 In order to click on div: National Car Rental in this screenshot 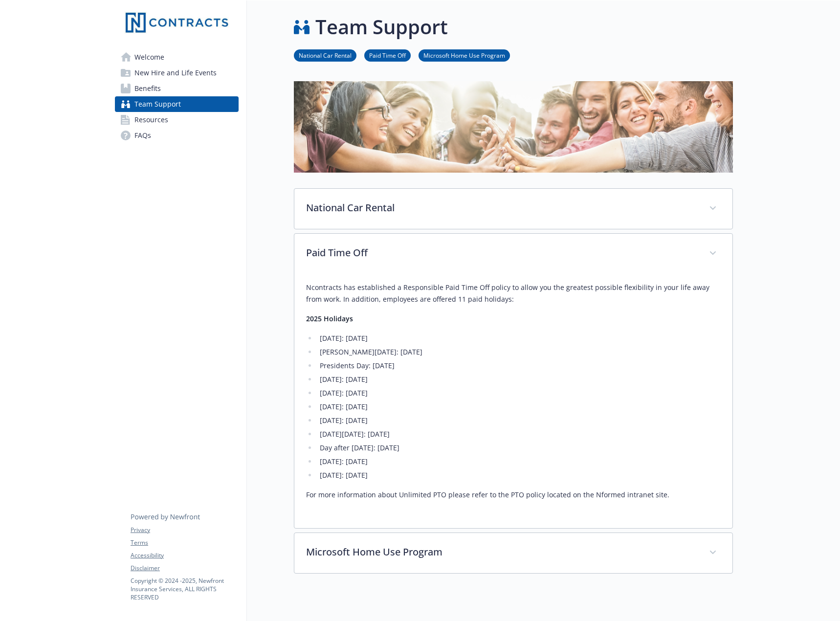, I will do `click(514, 209)`.